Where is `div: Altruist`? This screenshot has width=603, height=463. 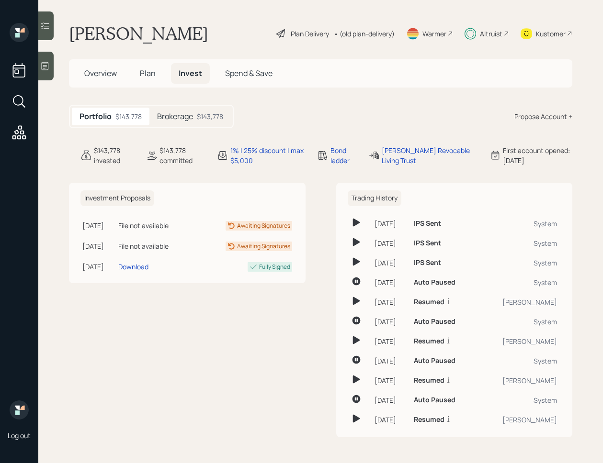 div: Altruist is located at coordinates (491, 34).